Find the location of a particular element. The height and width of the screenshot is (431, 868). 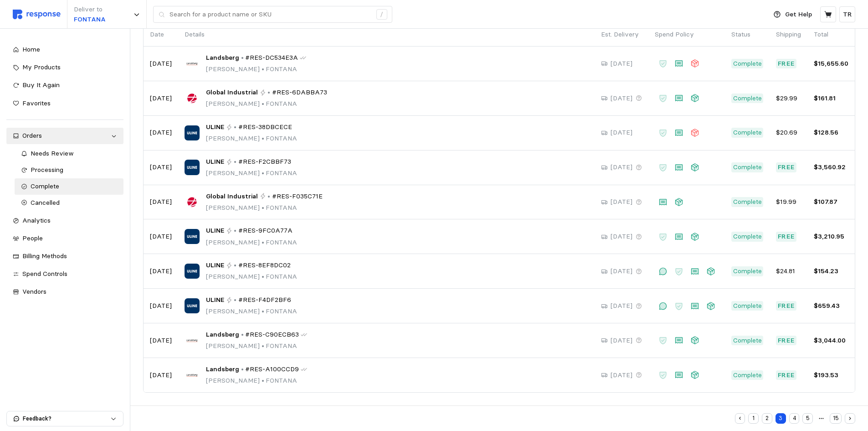

span: People is located at coordinates (33, 238).